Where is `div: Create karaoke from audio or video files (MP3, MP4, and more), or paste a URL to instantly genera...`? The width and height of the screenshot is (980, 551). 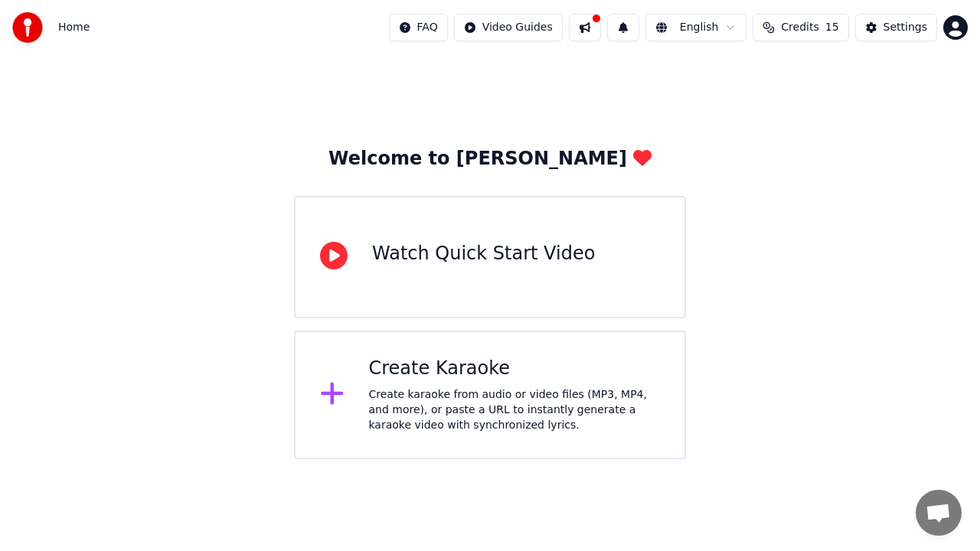
div: Create karaoke from audio or video files (MP3, MP4, and more), or paste a URL to instantly genera... is located at coordinates (515, 410).